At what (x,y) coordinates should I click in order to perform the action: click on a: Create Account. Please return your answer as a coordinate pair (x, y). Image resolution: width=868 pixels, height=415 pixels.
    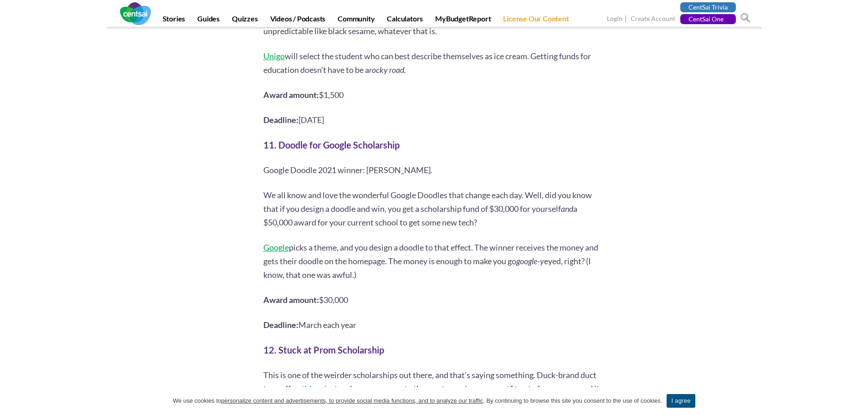
    Looking at the image, I should click on (653, 20).